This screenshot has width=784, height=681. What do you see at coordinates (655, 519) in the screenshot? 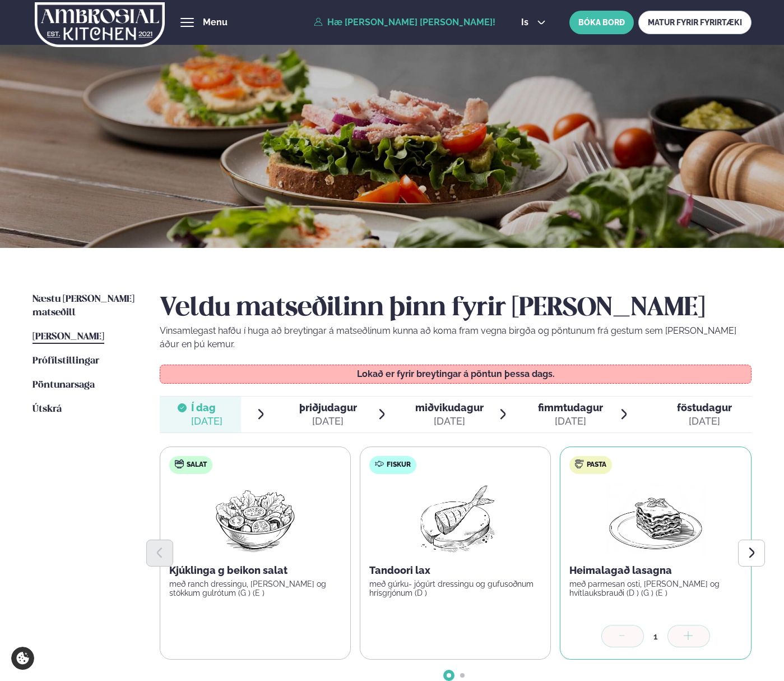
I see `img: Lasagna.png` at bounding box center [655, 519].